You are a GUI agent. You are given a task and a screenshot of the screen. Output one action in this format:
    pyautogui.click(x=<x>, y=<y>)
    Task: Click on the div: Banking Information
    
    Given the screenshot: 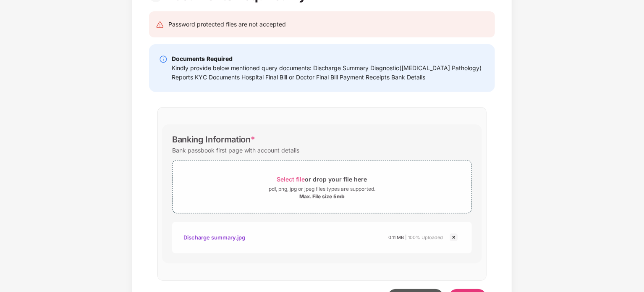 What is the action you would take?
    pyautogui.click(x=214, y=140)
    